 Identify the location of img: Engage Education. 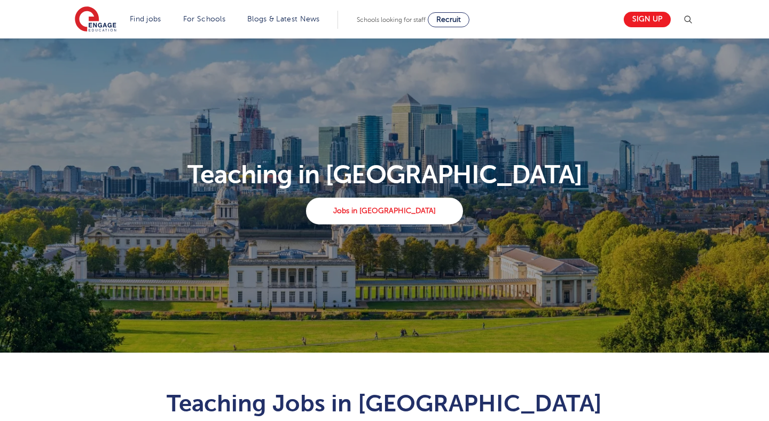
(96, 20).